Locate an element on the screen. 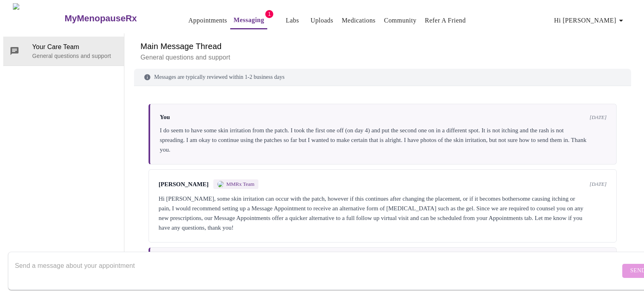  a: Appointments is located at coordinates (208, 20).